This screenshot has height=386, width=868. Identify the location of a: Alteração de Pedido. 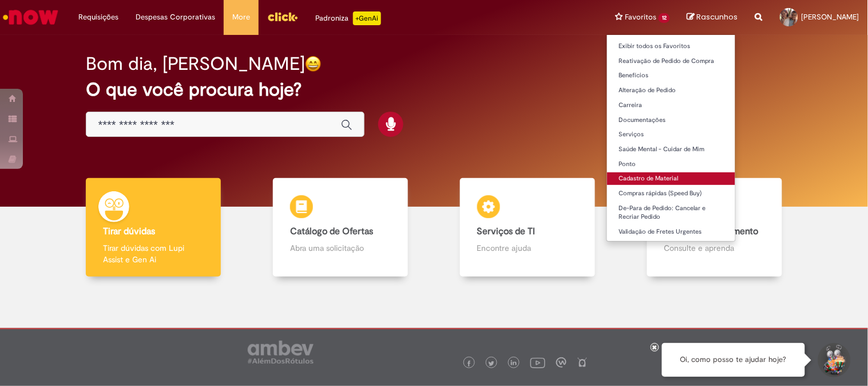
(671, 91).